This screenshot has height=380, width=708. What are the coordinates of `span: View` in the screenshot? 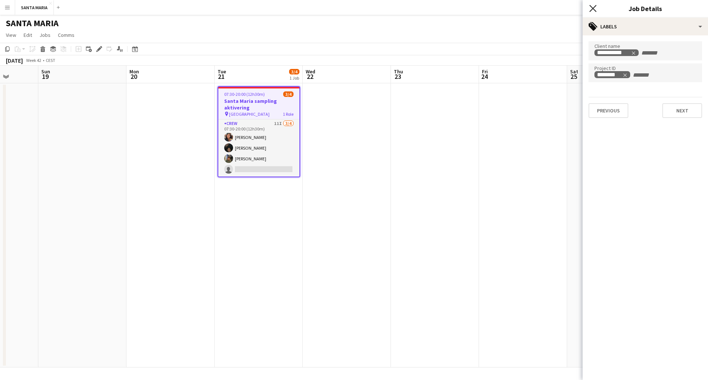 It's located at (11, 35).